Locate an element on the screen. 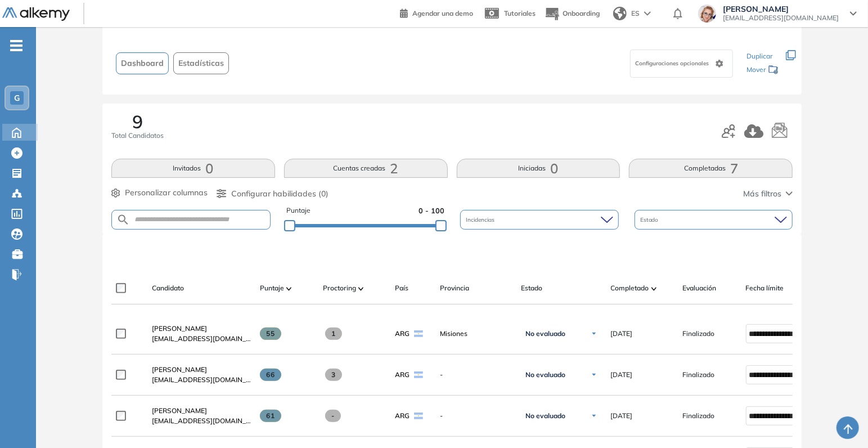 The image size is (868, 448). span: Candidato is located at coordinates (168, 288).